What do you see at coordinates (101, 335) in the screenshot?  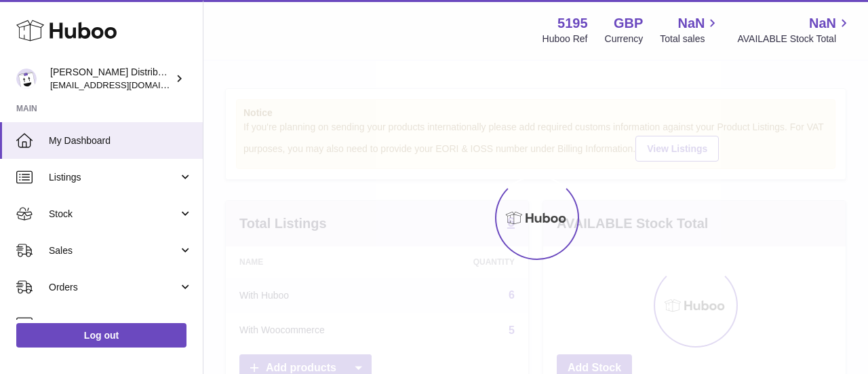 I see `a: Log out` at bounding box center [101, 335].